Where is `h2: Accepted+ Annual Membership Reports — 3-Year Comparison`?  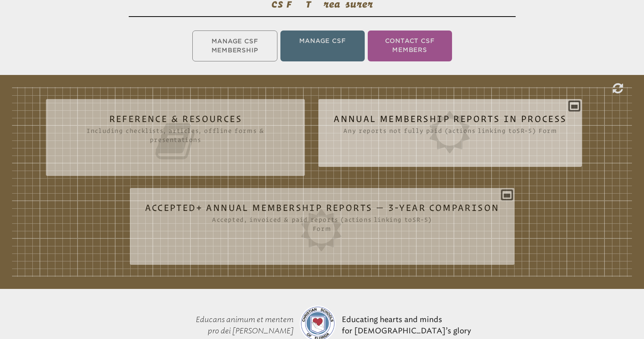
h2: Accepted+ Annual Membership Reports — 3-Year Comparison is located at coordinates (322, 227).